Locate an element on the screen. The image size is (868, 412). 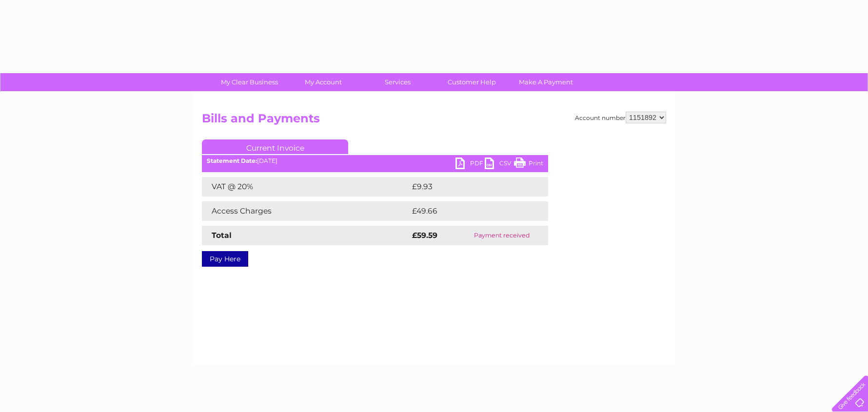
a: Make A Payment is located at coordinates (545, 82).